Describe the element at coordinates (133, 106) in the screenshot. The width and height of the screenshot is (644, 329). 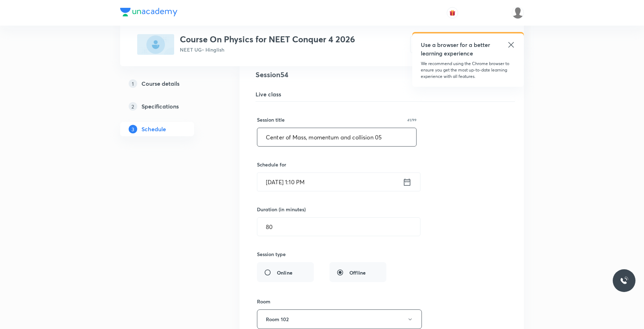
I see `p: 2` at that location.